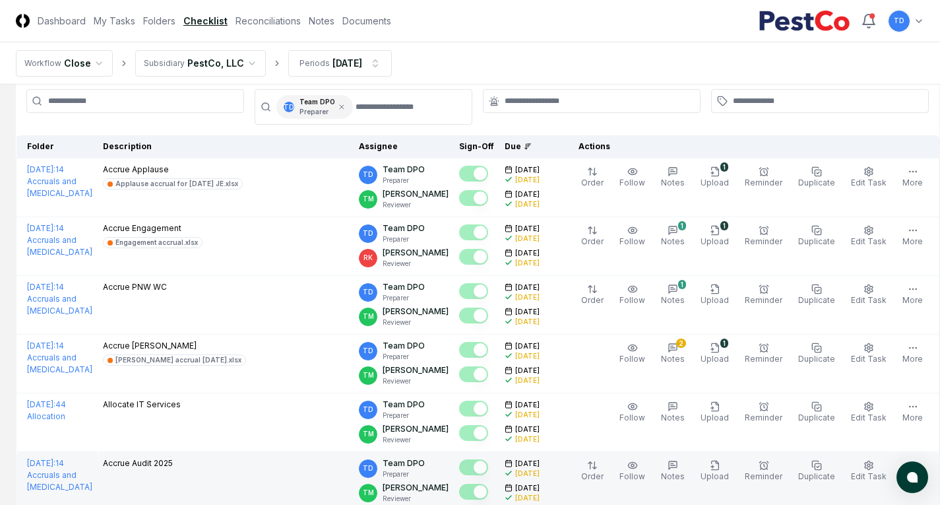 The width and height of the screenshot is (940, 505). Describe the element at coordinates (531, 146) in the screenshot. I see `div: Due` at that location.